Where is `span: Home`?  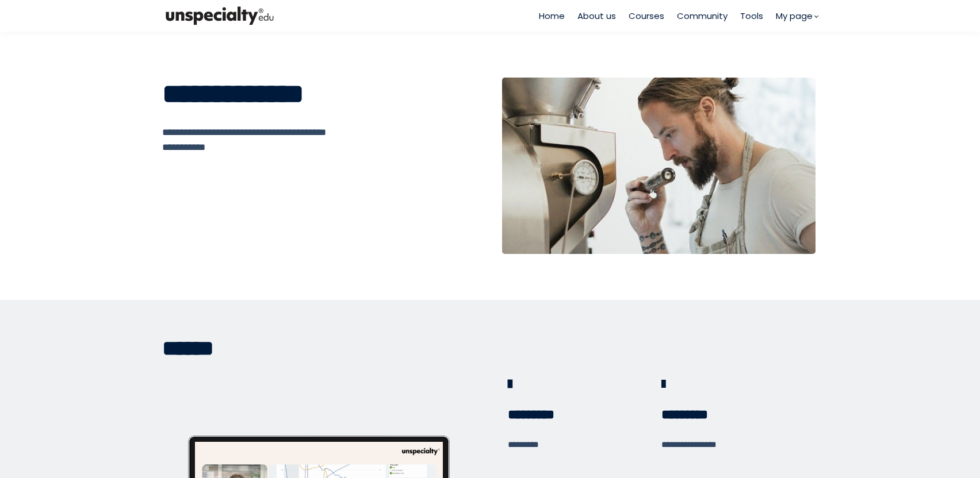
span: Home is located at coordinates (552, 15).